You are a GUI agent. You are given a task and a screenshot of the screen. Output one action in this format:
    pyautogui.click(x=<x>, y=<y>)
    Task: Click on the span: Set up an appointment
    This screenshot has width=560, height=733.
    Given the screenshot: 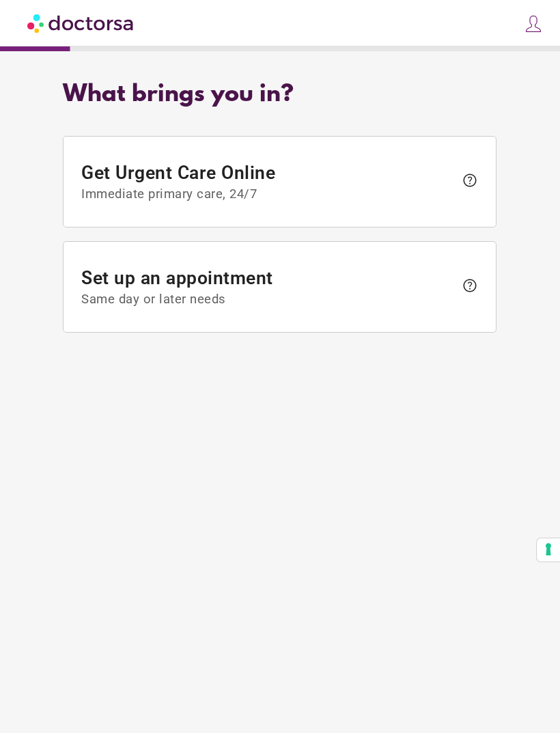 What is the action you would take?
    pyautogui.click(x=269, y=287)
    